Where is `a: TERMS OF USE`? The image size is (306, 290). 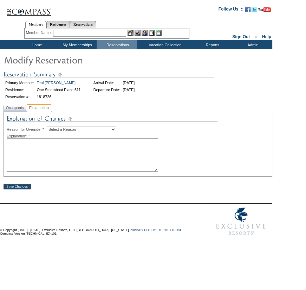 a: TERMS OF USE is located at coordinates (170, 230).